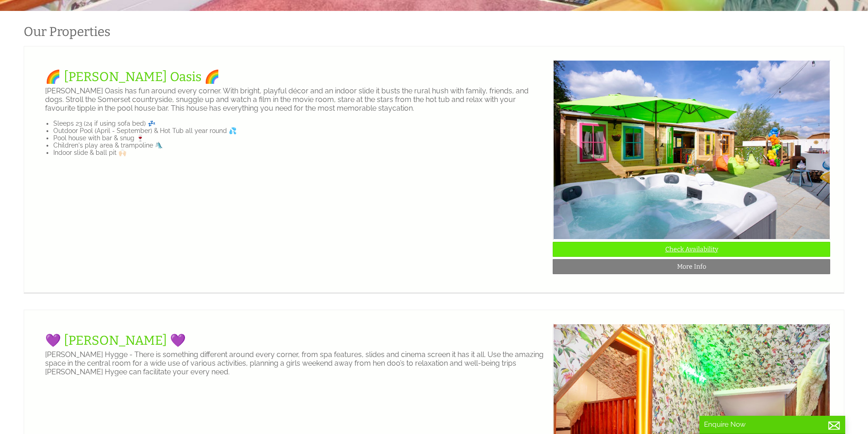  What do you see at coordinates (691, 150) in the screenshot?
I see `img: Hot_Tub___Pool_House.original.JPG` at bounding box center [691, 150].